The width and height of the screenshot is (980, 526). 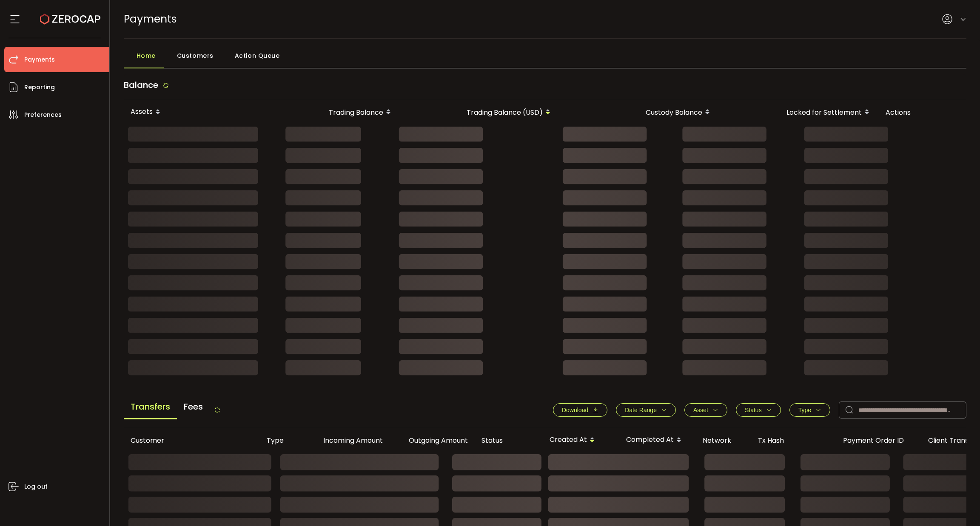 What do you see at coordinates (508, 440) in the screenshot?
I see `div: Status` at bounding box center [508, 440].